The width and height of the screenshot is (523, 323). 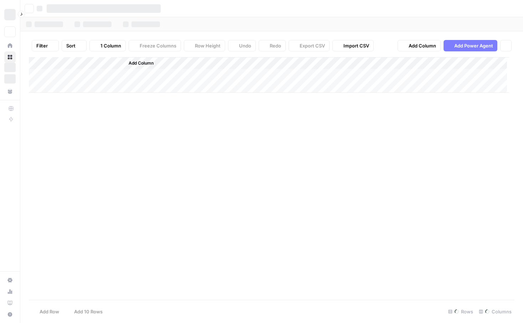 What do you see at coordinates (155, 46) in the screenshot?
I see `button: Freeze Columns` at bounding box center [155, 46].